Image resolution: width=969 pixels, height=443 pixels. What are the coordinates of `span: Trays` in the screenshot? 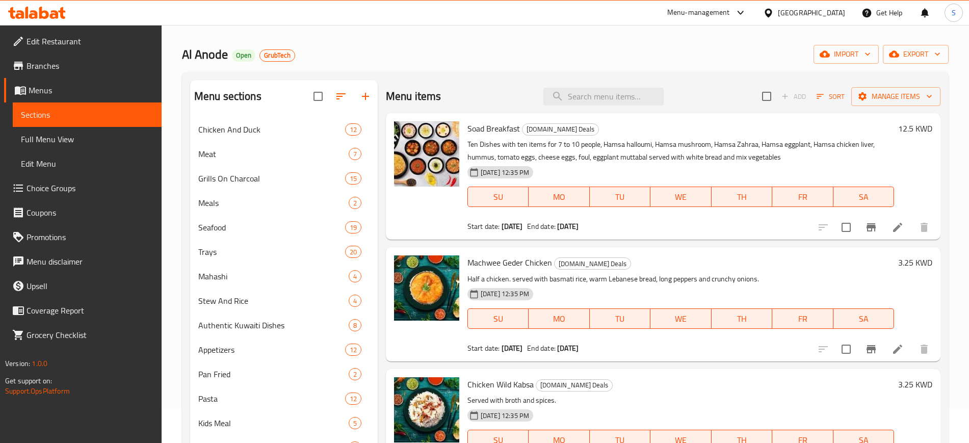 It's located at (272, 252).